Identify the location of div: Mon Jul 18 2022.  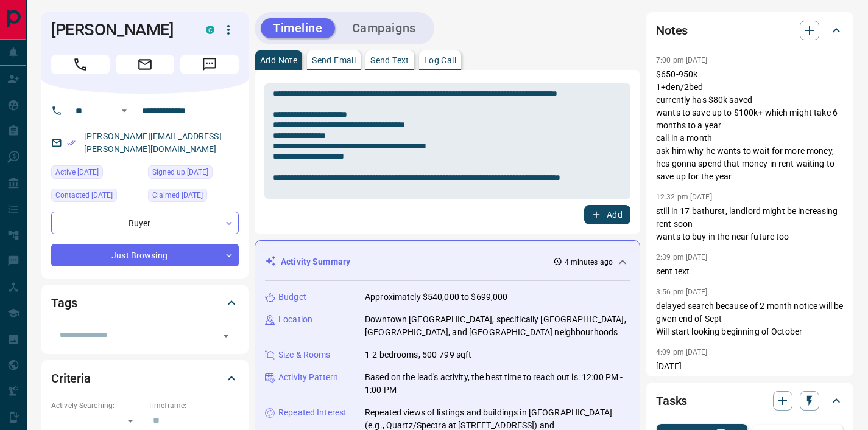
(193, 174).